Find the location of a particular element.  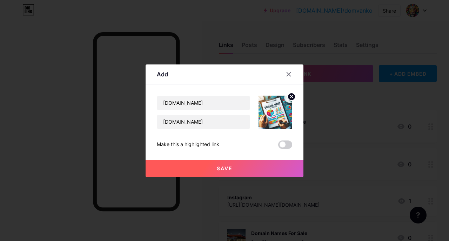

button: Save is located at coordinates (224, 169).